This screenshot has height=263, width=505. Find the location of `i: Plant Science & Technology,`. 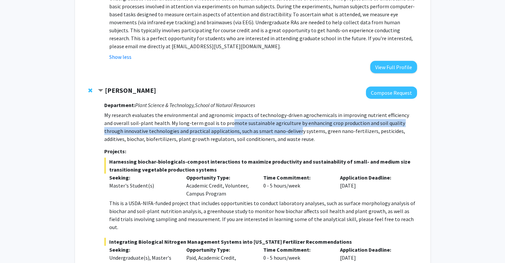

i: Plant Science & Technology, is located at coordinates (165, 105).